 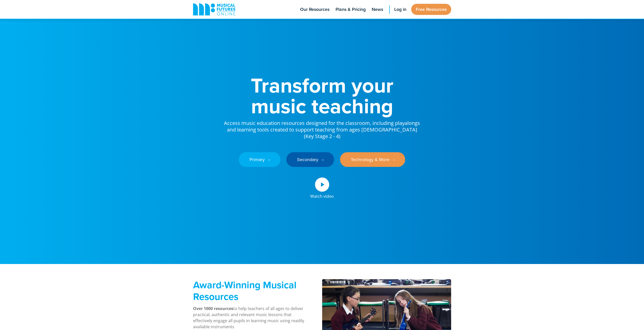 What do you see at coordinates (249, 317) in the screenshot?
I see `span: to help teachers of all ages to deliver practical, authentic and relevant music lessons that effe...` at bounding box center [249, 317].